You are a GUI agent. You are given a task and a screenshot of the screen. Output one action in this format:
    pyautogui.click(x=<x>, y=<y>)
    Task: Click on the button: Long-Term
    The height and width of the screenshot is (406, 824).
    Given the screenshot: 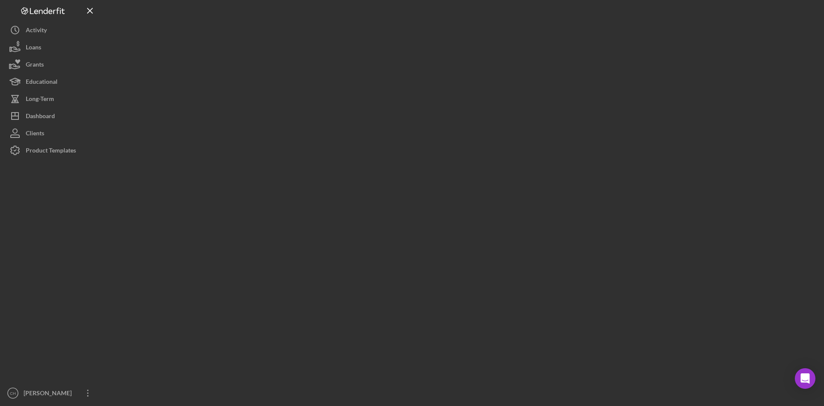 What is the action you would take?
    pyautogui.click(x=52, y=99)
    